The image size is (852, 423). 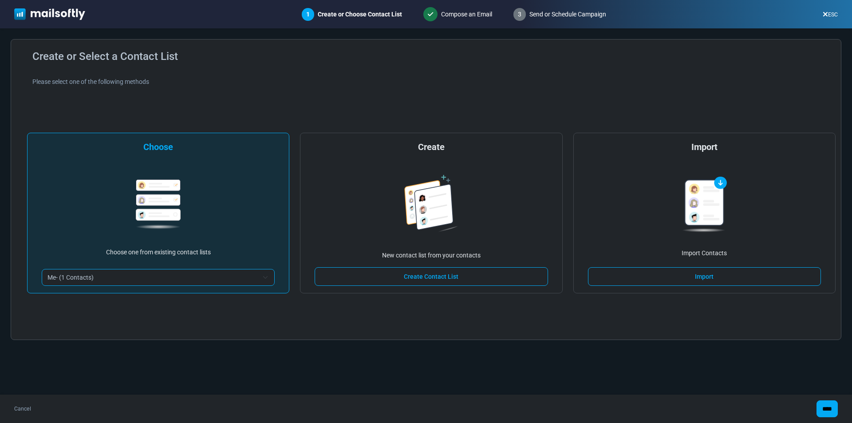 What do you see at coordinates (352, 14) in the screenshot?
I see `div: Create or Choose Contact List` at bounding box center [352, 14].